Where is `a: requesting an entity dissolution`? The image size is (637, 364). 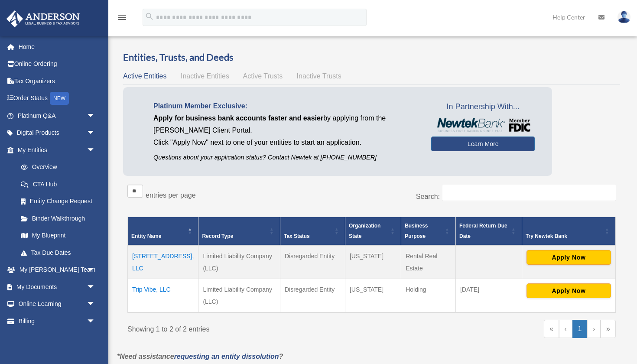
a: requesting an entity dissolution is located at coordinates (227, 356).